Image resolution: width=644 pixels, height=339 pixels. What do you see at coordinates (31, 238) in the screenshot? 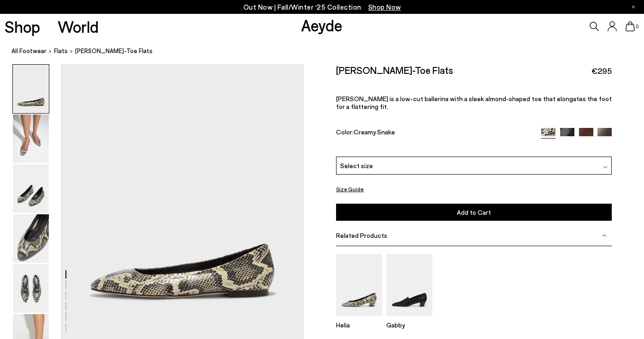
I see `img: Ellie Almond-Toe Flats - Image 4` at bounding box center [31, 238].